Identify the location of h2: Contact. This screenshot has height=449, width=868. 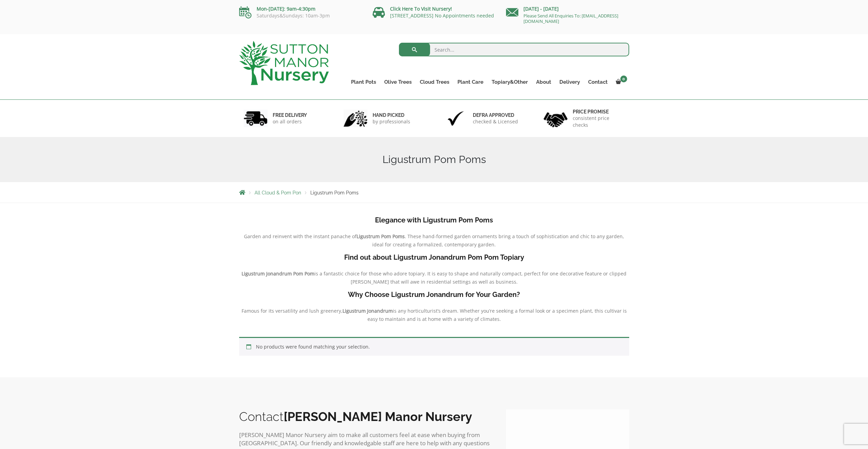
(366, 416).